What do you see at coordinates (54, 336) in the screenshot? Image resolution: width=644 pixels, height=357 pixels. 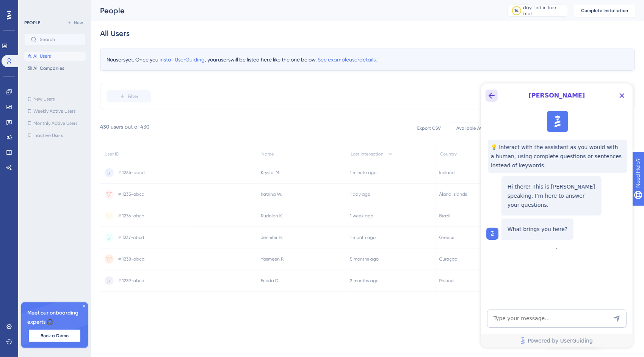 I see `span: Book a Demo` at bounding box center [54, 336].